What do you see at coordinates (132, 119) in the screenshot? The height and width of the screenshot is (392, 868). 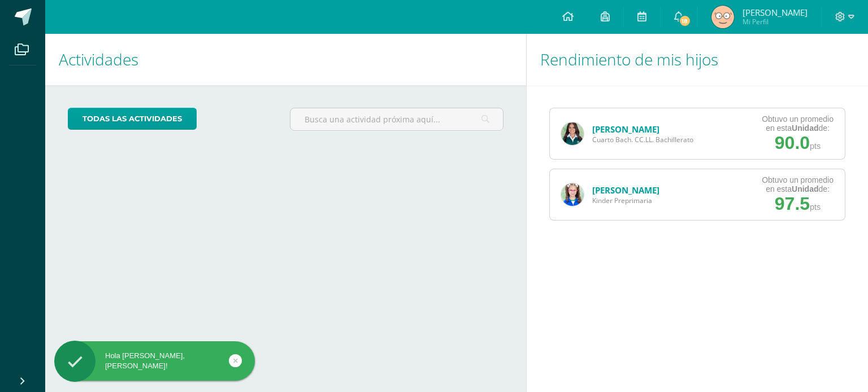 I see `a: todas las Actividades` at bounding box center [132, 119].